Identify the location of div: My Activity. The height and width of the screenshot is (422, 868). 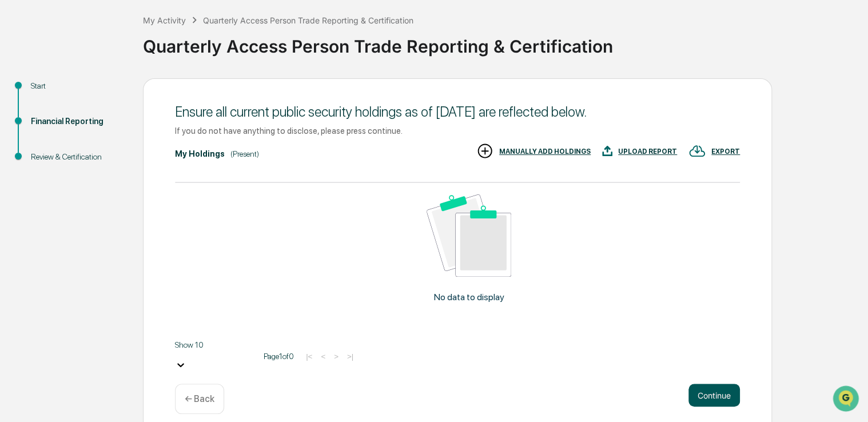
(164, 20).